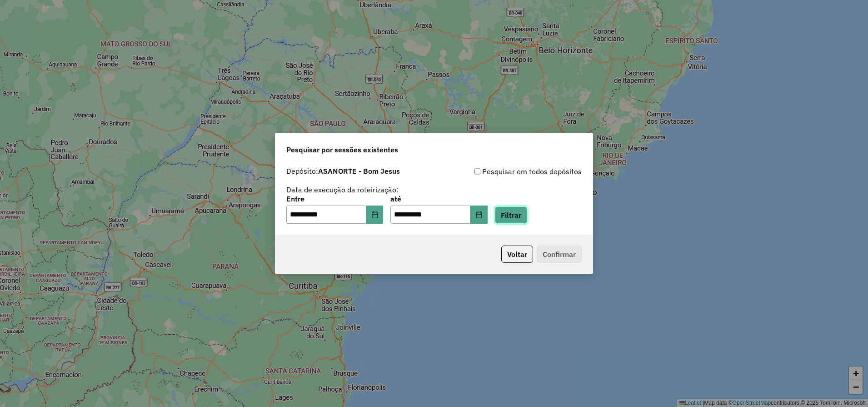 Image resolution: width=868 pixels, height=407 pixels. Describe the element at coordinates (518, 254) in the screenshot. I see `button: Voltar` at that location.